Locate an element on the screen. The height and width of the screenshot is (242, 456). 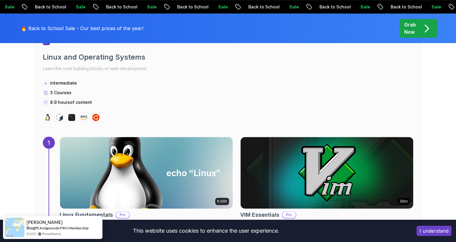
img: VIM Essentials card is located at coordinates (326, 173).